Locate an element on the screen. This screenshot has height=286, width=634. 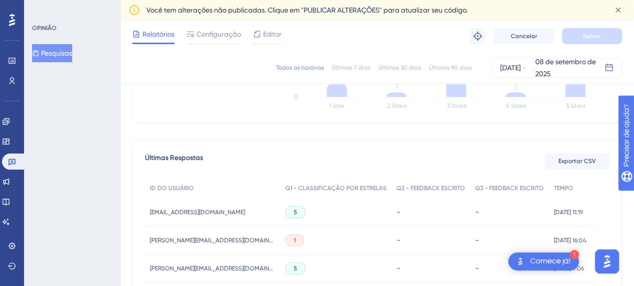
font: Todos os horários is located at coordinates (300, 68).